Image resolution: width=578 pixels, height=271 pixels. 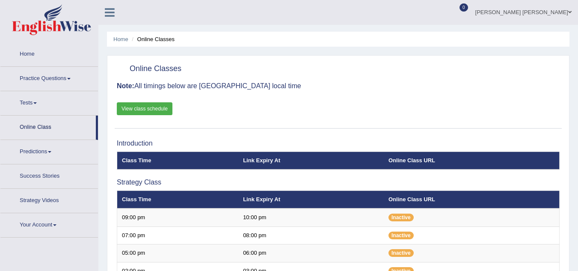 What do you see at coordinates (311, 217) in the screenshot?
I see `td: 10:00 pm` at bounding box center [311, 217].